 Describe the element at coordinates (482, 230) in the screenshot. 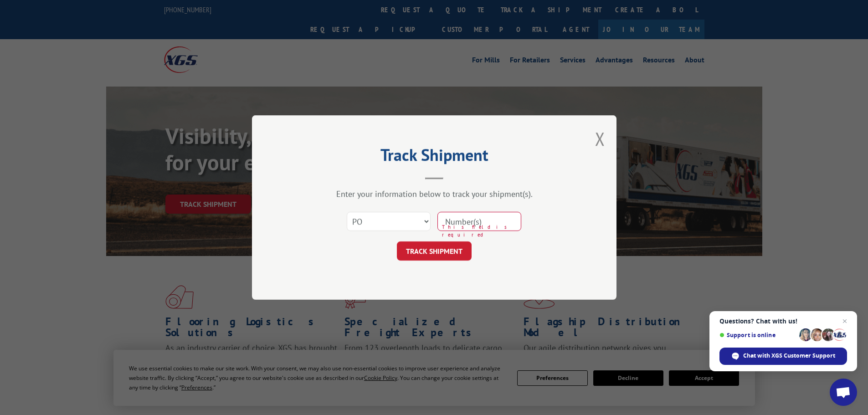

I see `span: This field is required` at that location.